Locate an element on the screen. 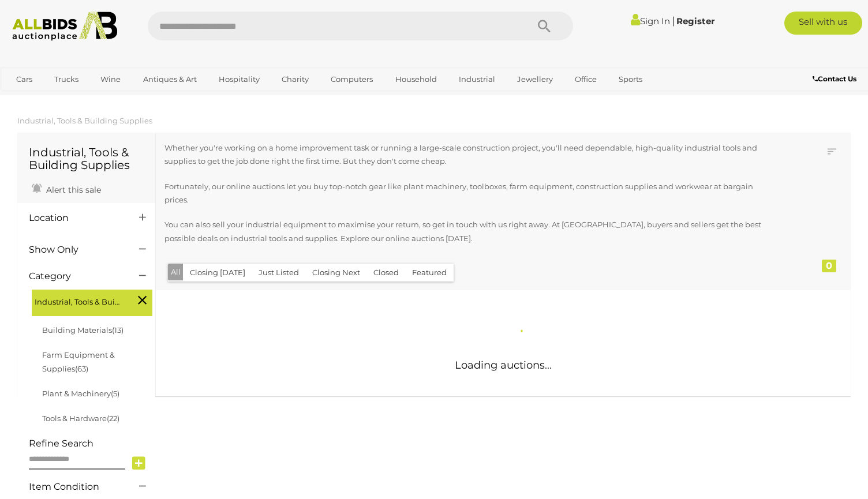  a: Plant & Machinery(5) is located at coordinates (80, 393).